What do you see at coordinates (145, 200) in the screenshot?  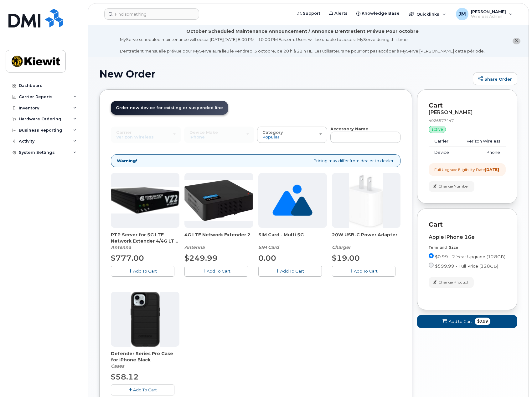 I see `img: Casa_Sysem.png` at bounding box center [145, 200].